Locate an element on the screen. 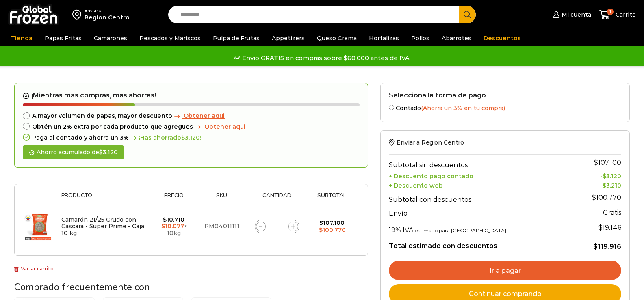  img: address-field-icon.svg is located at coordinates (79, 14).